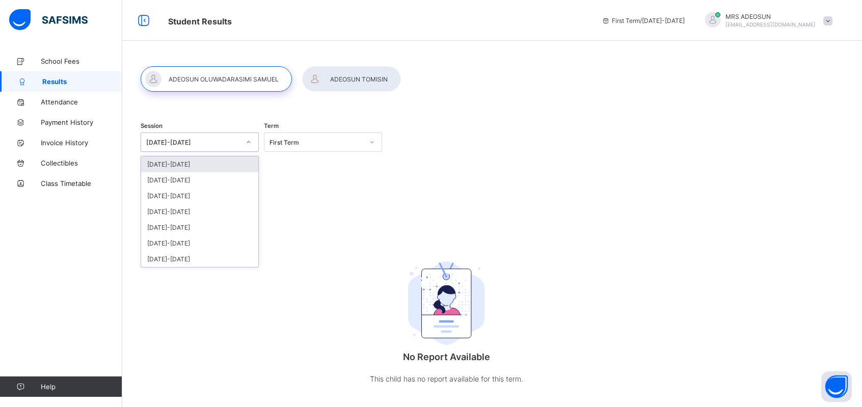  Describe the element at coordinates (446, 357) in the screenshot. I see `p: No Report Available` at that location.